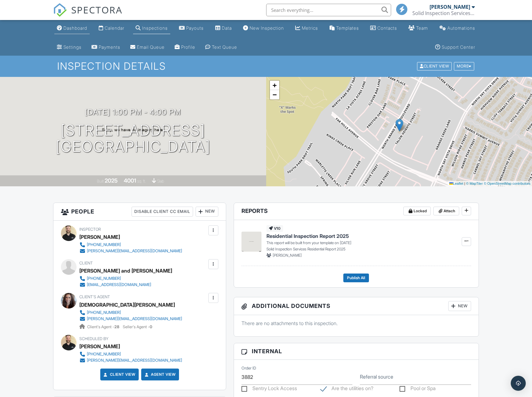 This screenshot has width=532, height=397. I want to click on div: Dashboard, so click(75, 28).